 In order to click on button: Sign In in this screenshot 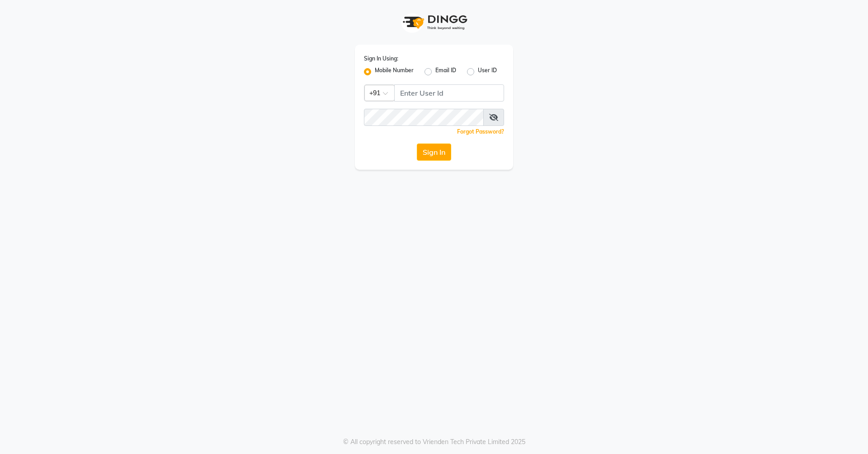, I will do `click(434, 153)`.